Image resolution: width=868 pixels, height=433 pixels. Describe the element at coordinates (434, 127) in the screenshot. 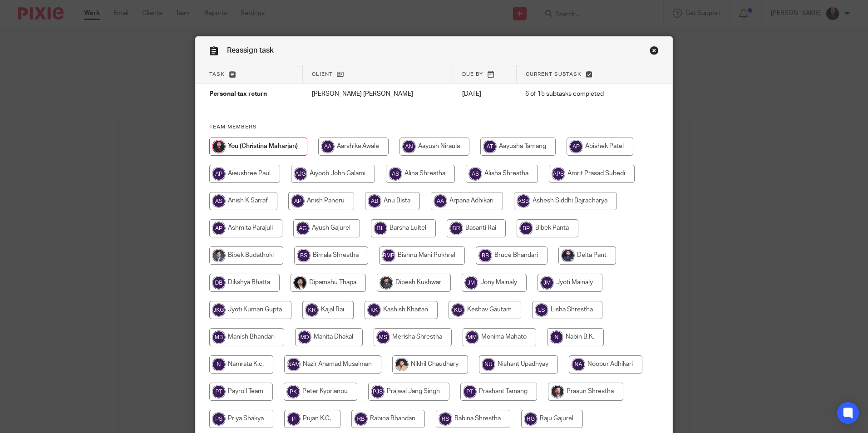

I see `h4: Team members` at that location.